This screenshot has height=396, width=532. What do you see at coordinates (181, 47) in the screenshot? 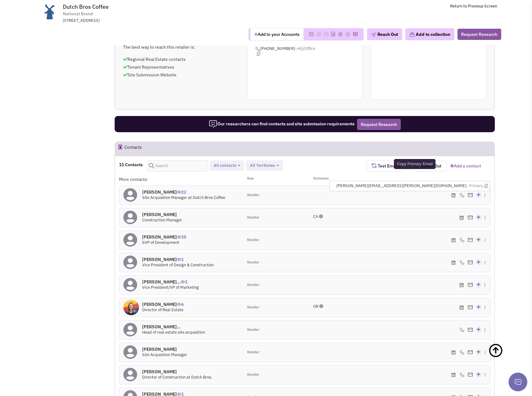
I see `p: The best way to reach this retailer is:` at bounding box center [181, 47].